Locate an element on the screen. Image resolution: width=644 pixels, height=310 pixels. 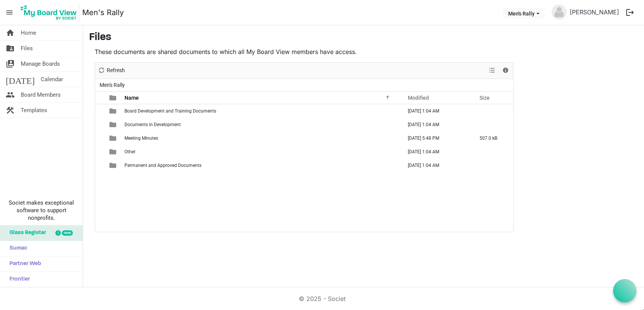
img: no-profile-picture.svg is located at coordinates (559, 12).